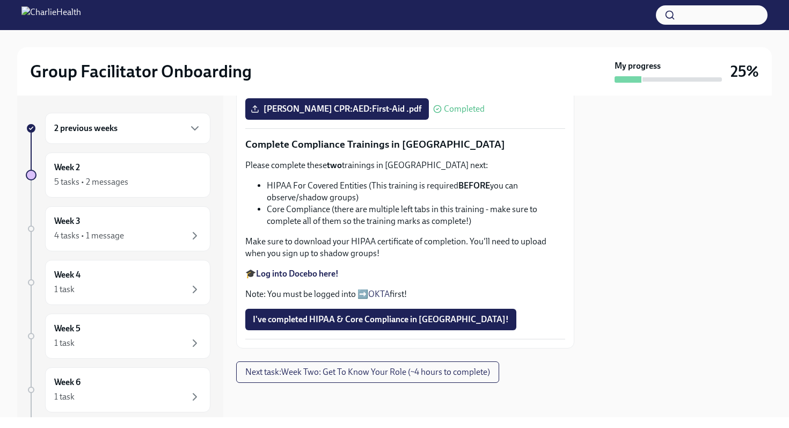 The width and height of the screenshot is (789, 428). What do you see at coordinates (474, 185) in the screenshot?
I see `strong: BEFORE` at bounding box center [474, 185].